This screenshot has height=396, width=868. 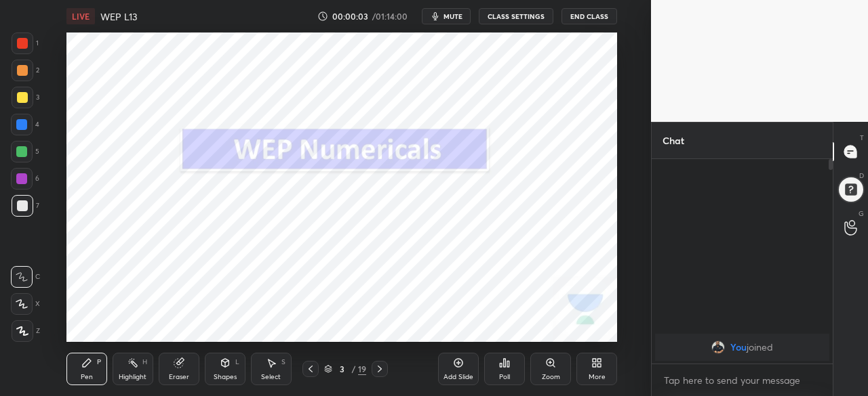 I want to click on div: 2, so click(x=25, y=70).